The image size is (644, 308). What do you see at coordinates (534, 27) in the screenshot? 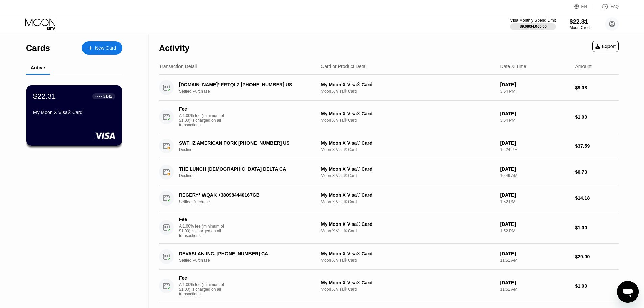
I see `div: $9.08 / $4,000.00` at bounding box center [534, 27].